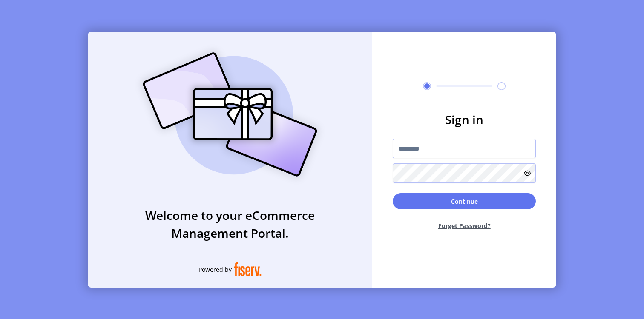 The image size is (644, 319). Describe the element at coordinates (465, 119) in the screenshot. I see `h3: Sign in` at that location.